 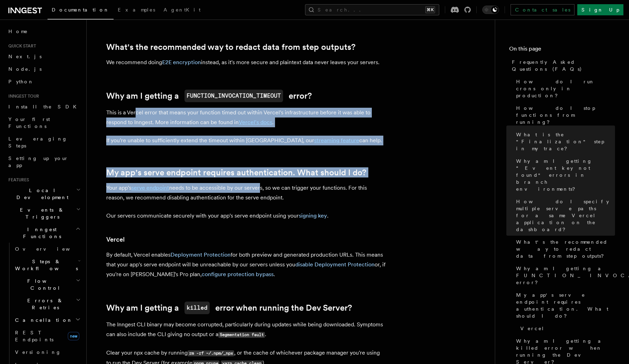 What do you see at coordinates (47, 336) in the screenshot?
I see `a: REST Endpointsnew` at bounding box center [47, 336].